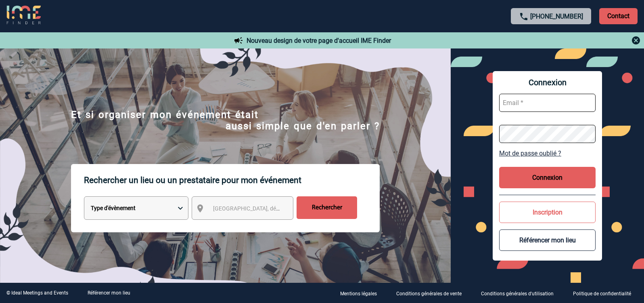 The image size is (644, 303). What do you see at coordinates (547, 212) in the screenshot?
I see `button: Inscription` at bounding box center [547, 212].